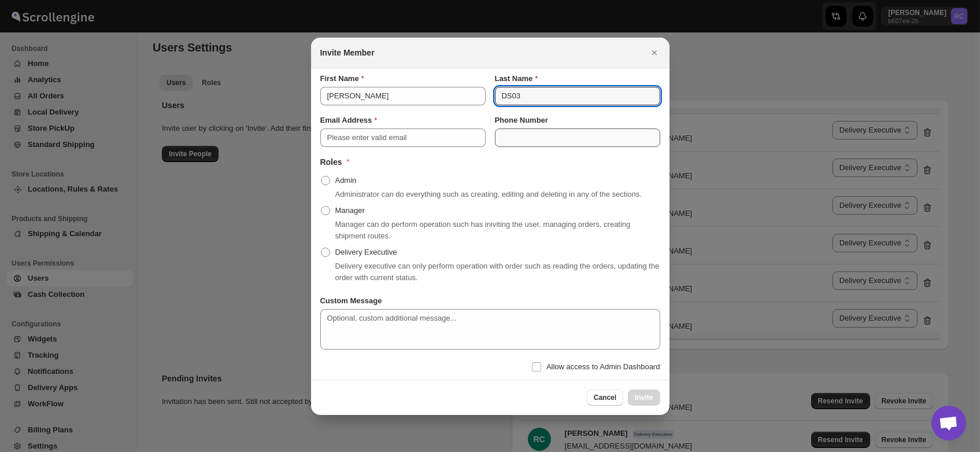 The image size is (980, 452). Describe the element at coordinates (949, 423) in the screenshot. I see `a: Open chat` at that location.